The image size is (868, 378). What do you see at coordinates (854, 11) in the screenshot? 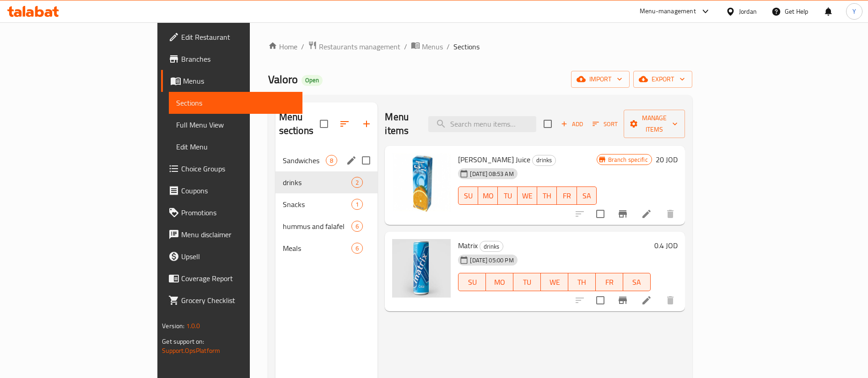
I see `span: Y` at bounding box center [854, 11].